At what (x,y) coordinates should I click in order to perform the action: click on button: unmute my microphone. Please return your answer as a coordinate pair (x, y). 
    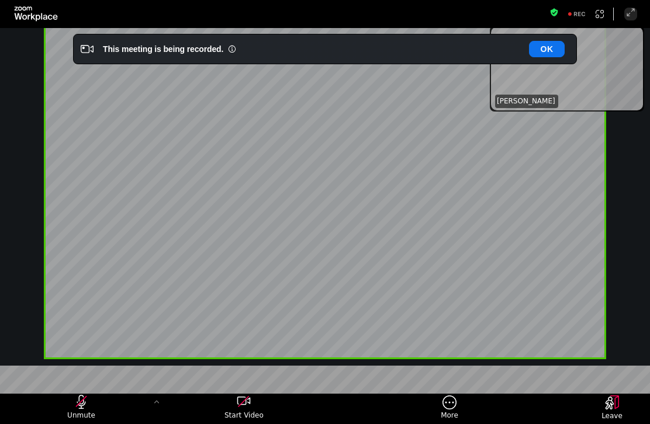
    Looking at the image, I should click on (81, 409).